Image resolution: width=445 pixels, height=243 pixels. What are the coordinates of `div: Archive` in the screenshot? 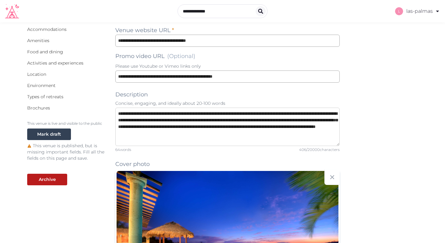 It's located at (47, 180).